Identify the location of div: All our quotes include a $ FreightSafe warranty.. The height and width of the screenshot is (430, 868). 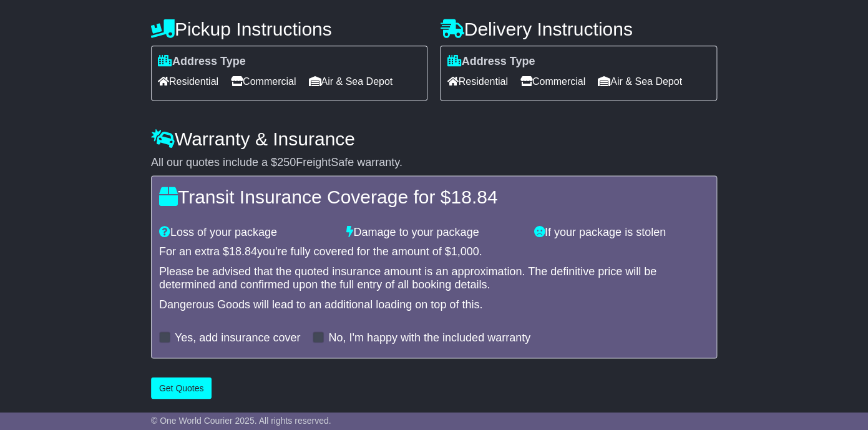
(434, 163).